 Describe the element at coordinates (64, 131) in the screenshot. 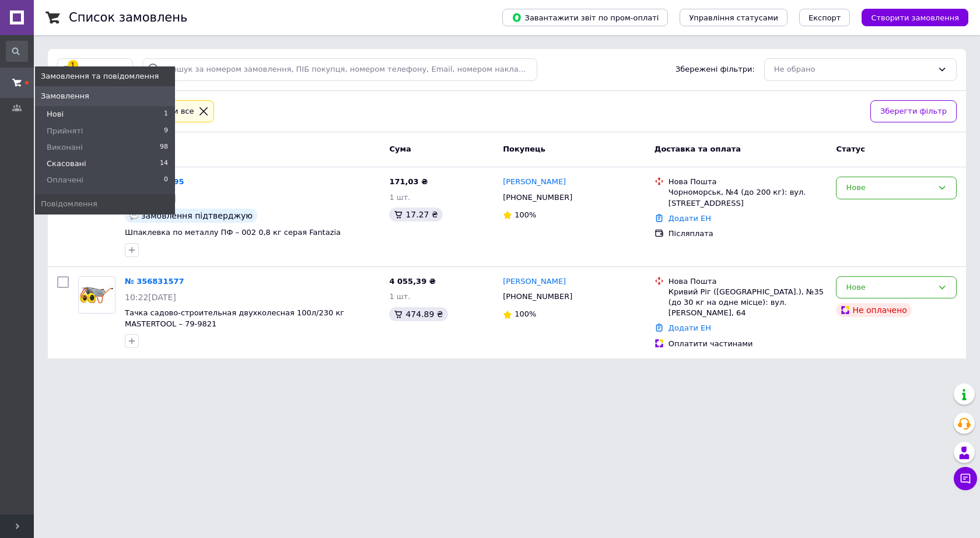

I see `span: Прийняті` at that location.